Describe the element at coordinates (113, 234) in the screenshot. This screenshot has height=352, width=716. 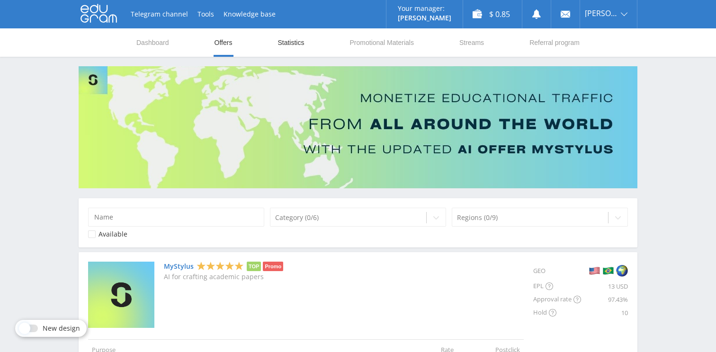
I see `div: Available` at that location.